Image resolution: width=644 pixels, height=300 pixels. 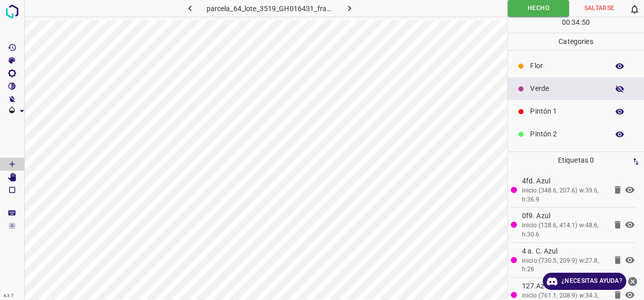 What do you see at coordinates (575, 89) in the screenshot?
I see `div: Verde` at bounding box center [575, 89].